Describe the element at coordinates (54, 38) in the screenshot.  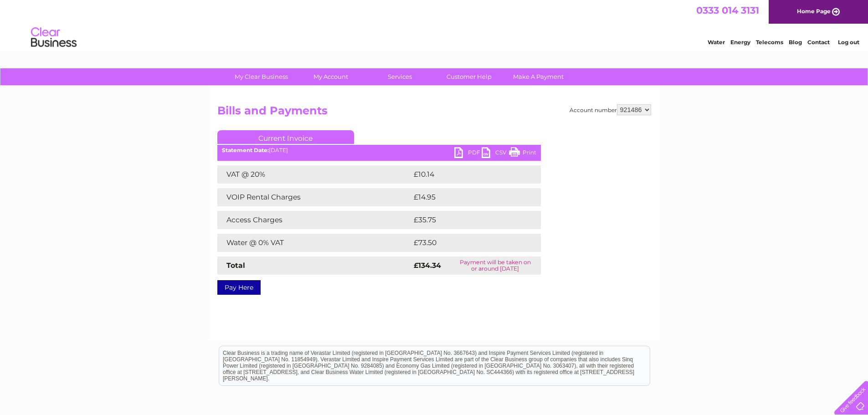
I see `img: logo.png` at that location.